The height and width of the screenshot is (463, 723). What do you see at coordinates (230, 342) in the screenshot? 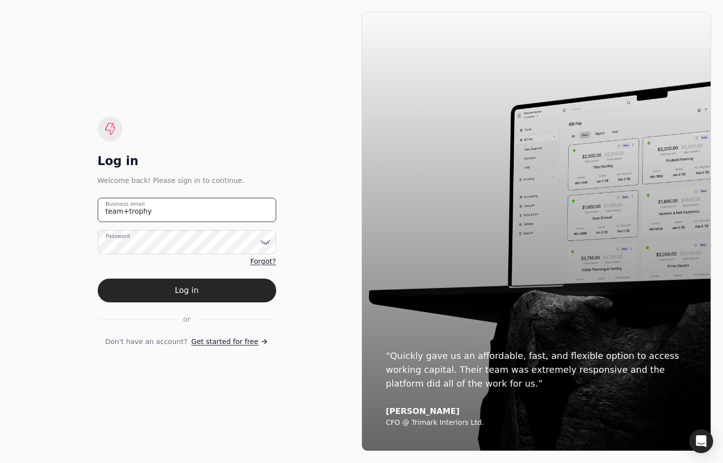
I see `a: Get started for free` at bounding box center [230, 342].